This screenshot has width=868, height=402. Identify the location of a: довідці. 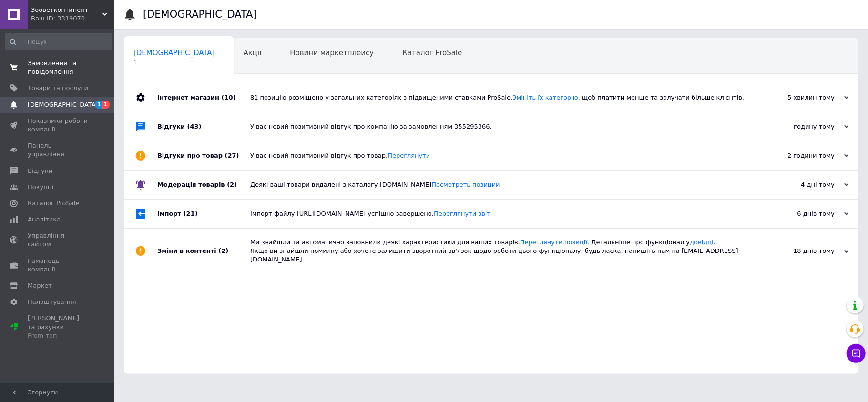
(702, 242).